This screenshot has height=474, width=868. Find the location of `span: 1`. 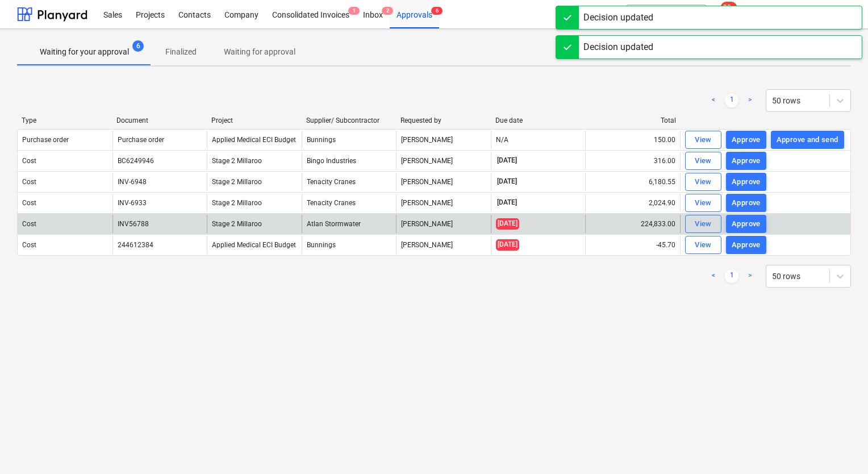

span: 1 is located at coordinates (354, 11).